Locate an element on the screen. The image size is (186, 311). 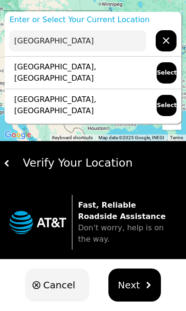
button: Keyboard shortcuts is located at coordinates (72, 138).